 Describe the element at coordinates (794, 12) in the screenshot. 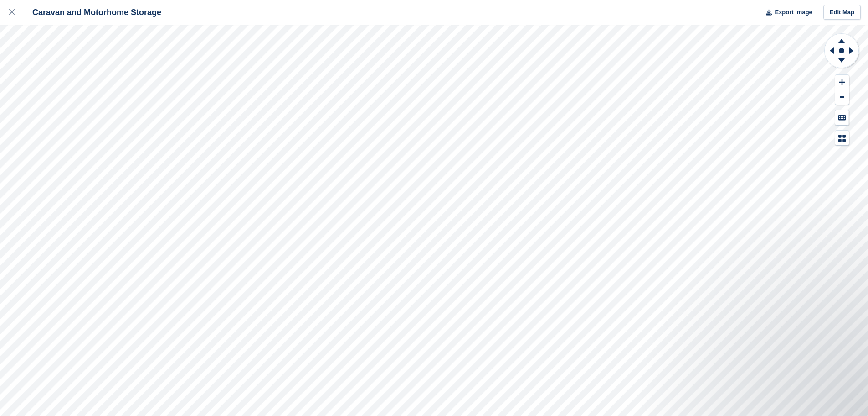

I see `span: Export Image` at that location.